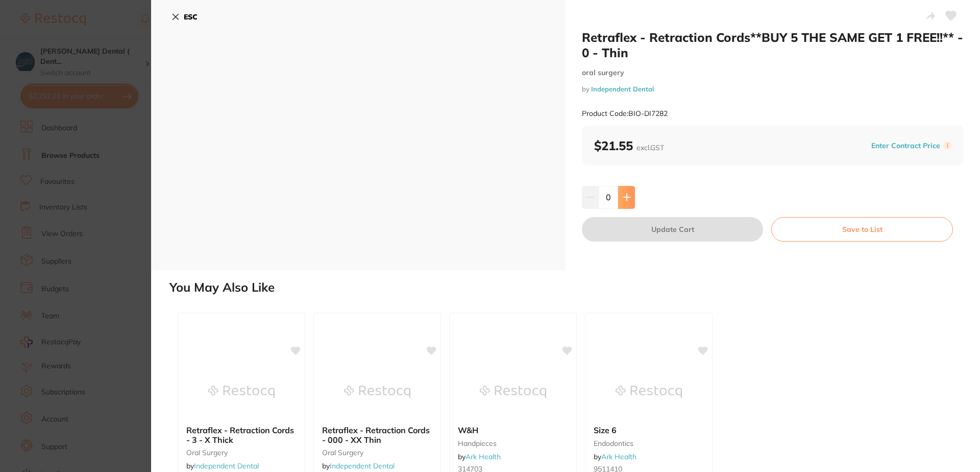  What do you see at coordinates (773, 45) in the screenshot?
I see `h2: Retraflex - Retraction Cords**BUY 5 THE SAME GET 1 FREE!!** - 0 - Thin` at bounding box center [773, 45].